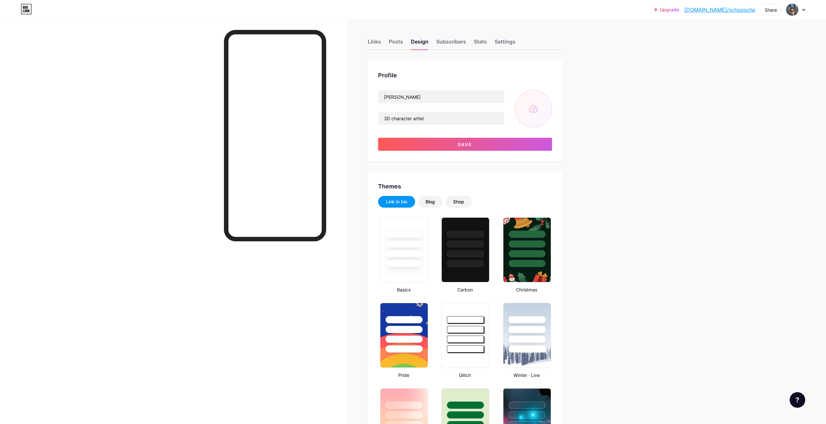  I want to click on div: Shop, so click(459, 202).